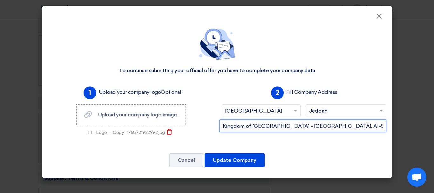 The height and width of the screenshot is (193, 434). I want to click on div: FF_Logo__Copy_1758721922992.jpg, so click(127, 132).